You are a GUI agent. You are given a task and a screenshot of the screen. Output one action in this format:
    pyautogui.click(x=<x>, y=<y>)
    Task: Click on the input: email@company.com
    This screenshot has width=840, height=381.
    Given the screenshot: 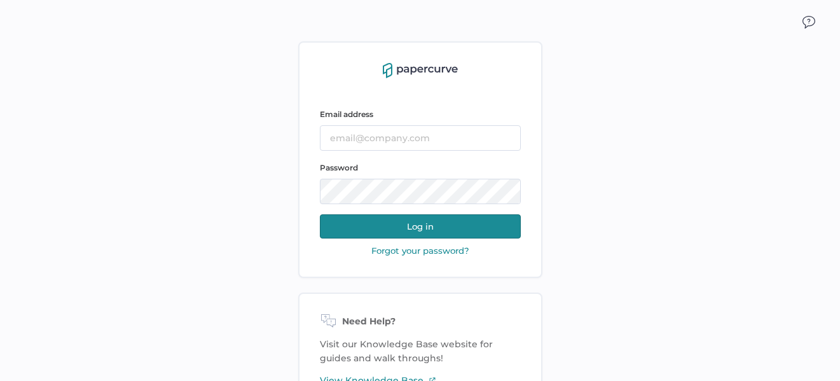 What is the action you would take?
    pyautogui.click(x=420, y=138)
    